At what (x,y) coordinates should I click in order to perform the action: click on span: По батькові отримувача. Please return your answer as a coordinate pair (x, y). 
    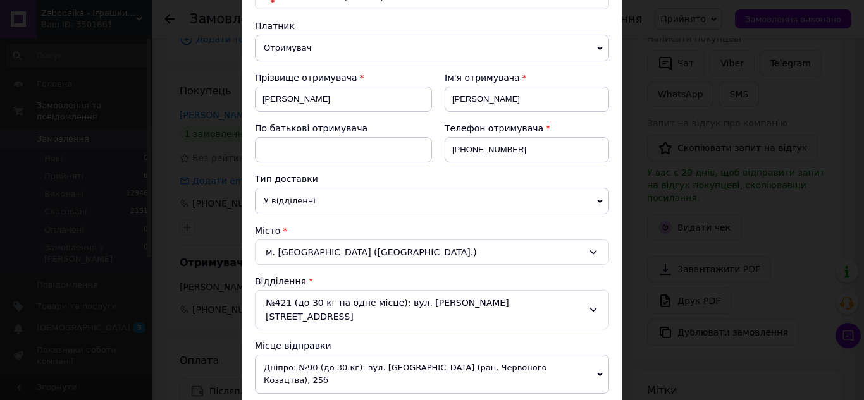
    Looking at the image, I should click on (311, 128).